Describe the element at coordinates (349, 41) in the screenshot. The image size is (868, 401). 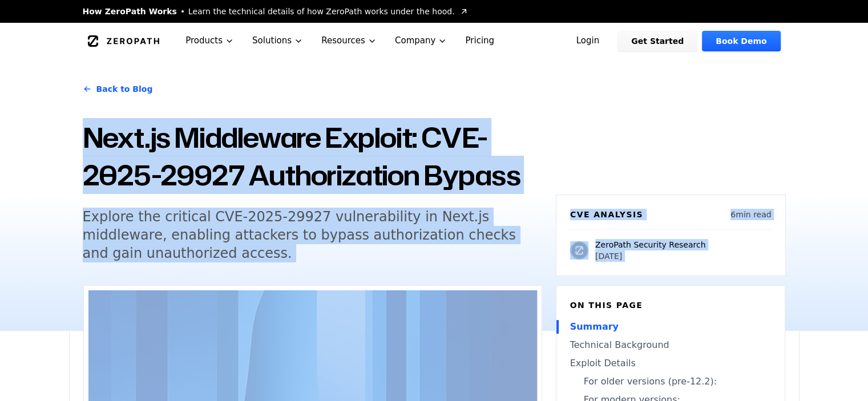
I see `button: Resources` at that location.